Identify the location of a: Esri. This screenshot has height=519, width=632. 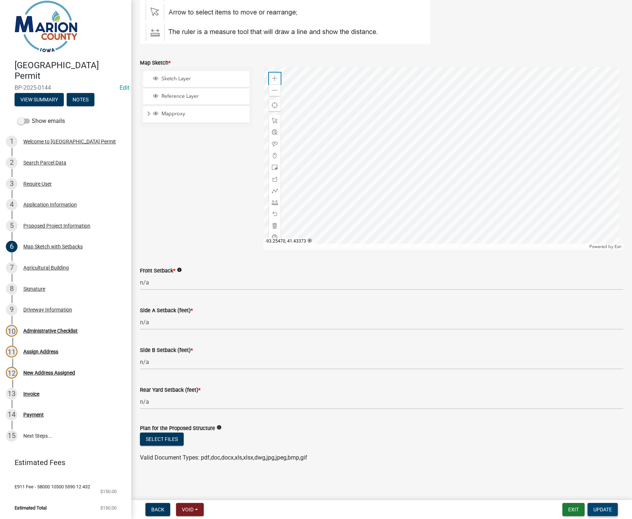
(618, 246).